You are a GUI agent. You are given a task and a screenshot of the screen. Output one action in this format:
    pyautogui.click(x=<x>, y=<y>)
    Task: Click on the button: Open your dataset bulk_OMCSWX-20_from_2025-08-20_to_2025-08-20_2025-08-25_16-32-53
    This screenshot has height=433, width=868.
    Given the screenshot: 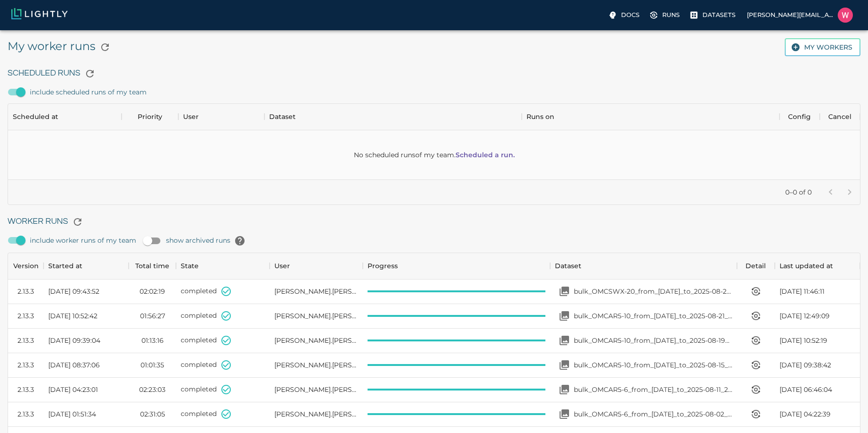 What is the action you would take?
    pyautogui.click(x=564, y=292)
    